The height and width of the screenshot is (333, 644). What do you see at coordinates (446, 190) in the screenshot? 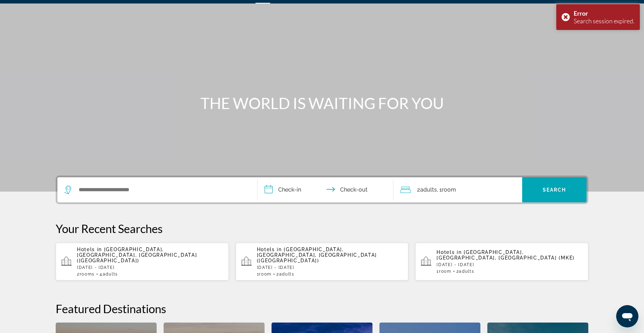
I see `span: , 1` at bounding box center [446, 190].